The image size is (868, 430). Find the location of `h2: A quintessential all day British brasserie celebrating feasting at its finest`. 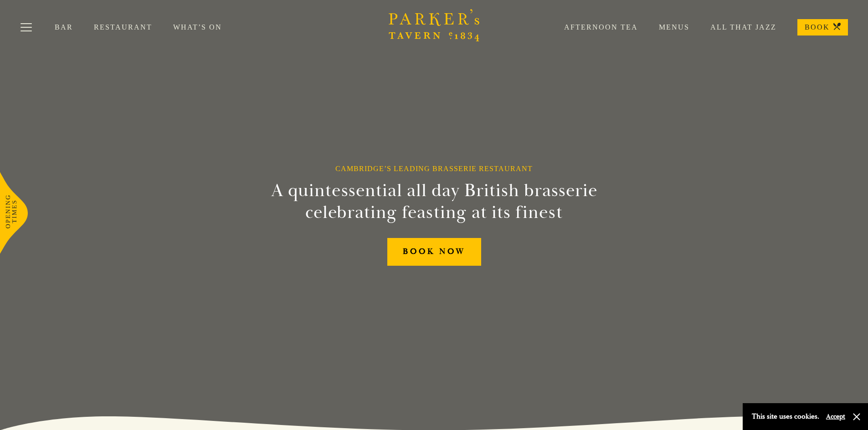

h2: A quintessential all day British brasserie celebrating feasting at its finest is located at coordinates (434, 202).